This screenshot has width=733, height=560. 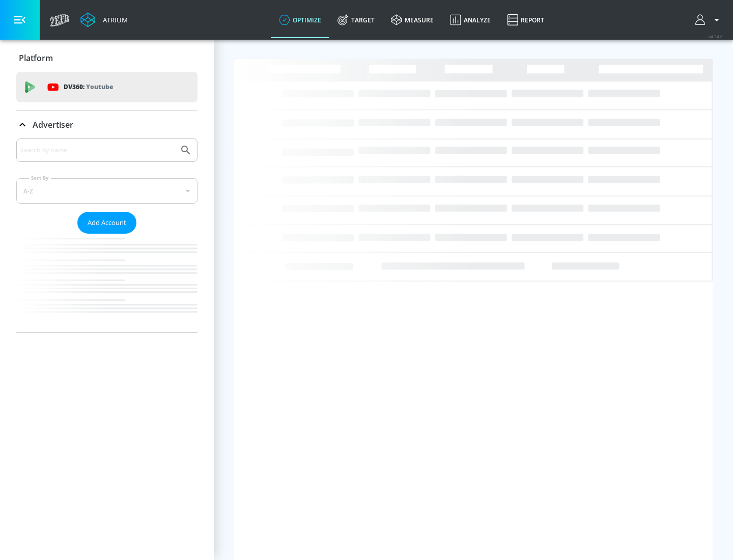 I want to click on span: v 4.24.0, so click(x=715, y=36).